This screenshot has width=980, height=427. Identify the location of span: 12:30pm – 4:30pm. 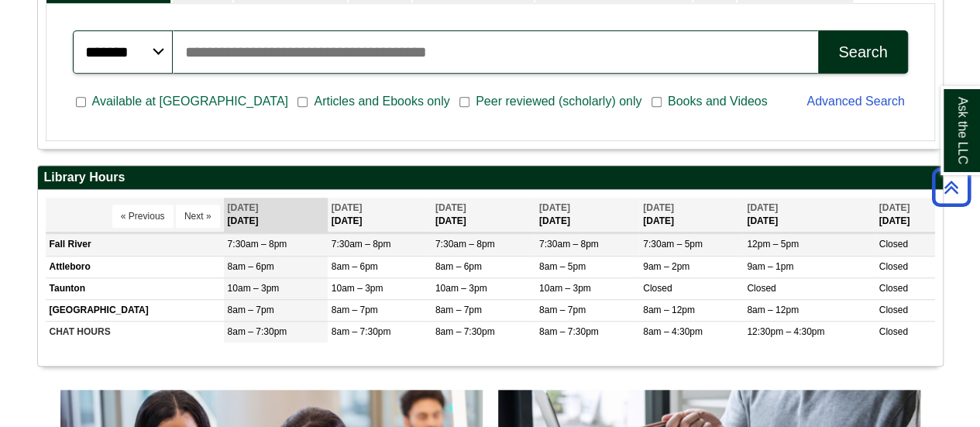
(785, 332).